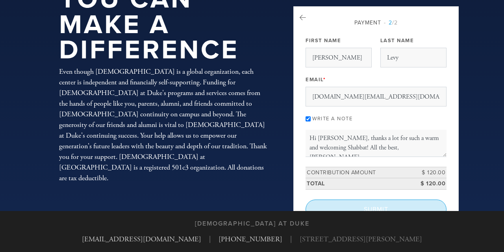  I want to click on span: /2, so click(391, 22).